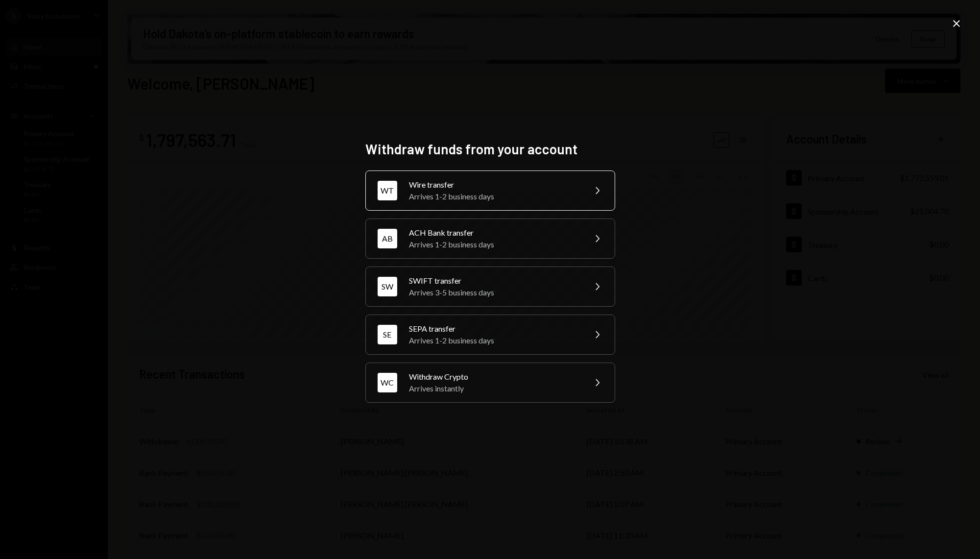  I want to click on button: WTWire transferArrives 1-2 business days, so click(490, 191).